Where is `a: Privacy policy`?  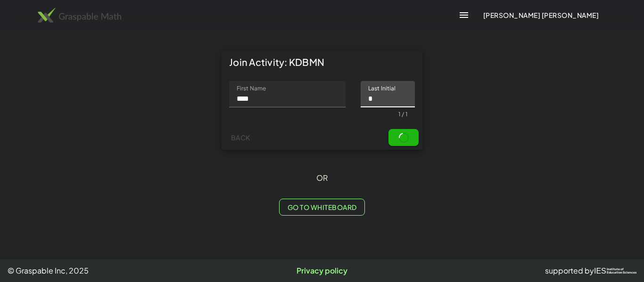 a: Privacy policy is located at coordinates (322, 271).